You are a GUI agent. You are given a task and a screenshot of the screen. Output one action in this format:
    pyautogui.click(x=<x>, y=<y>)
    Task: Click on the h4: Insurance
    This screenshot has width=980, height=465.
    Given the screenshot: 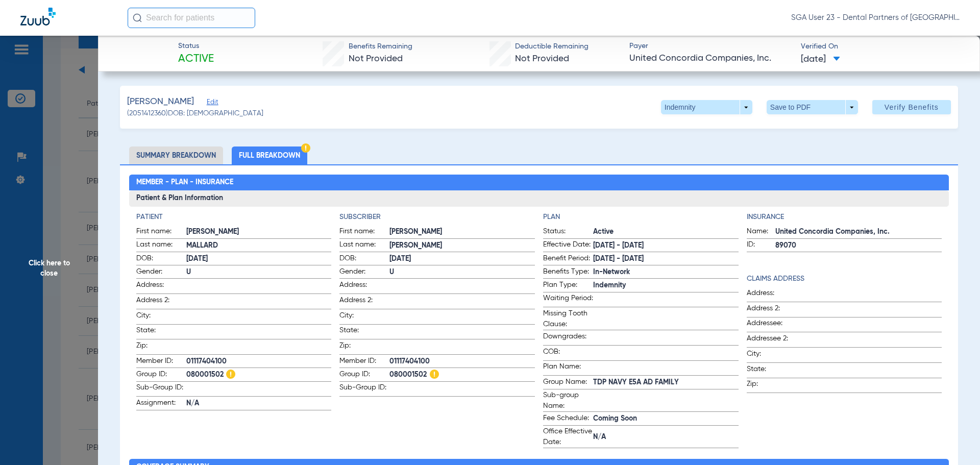 What is the action you would take?
    pyautogui.click(x=845, y=217)
    